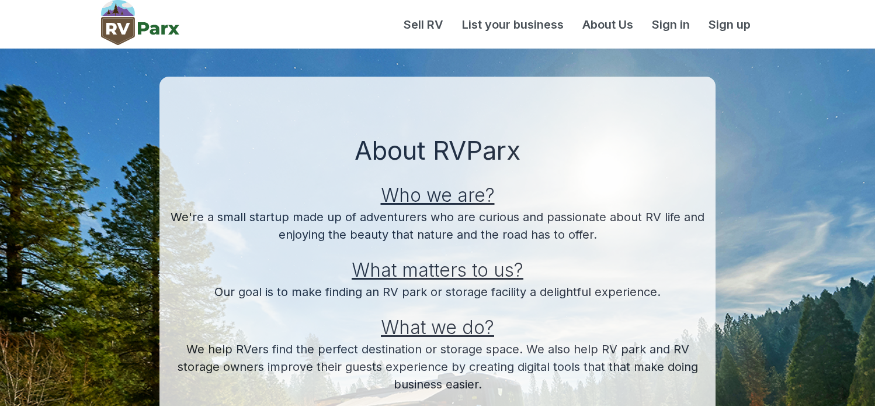 This screenshot has height=406, width=875. I want to click on p: Our goal is to make finding an RV park or storage facility a delightful experience., so click(438, 292).